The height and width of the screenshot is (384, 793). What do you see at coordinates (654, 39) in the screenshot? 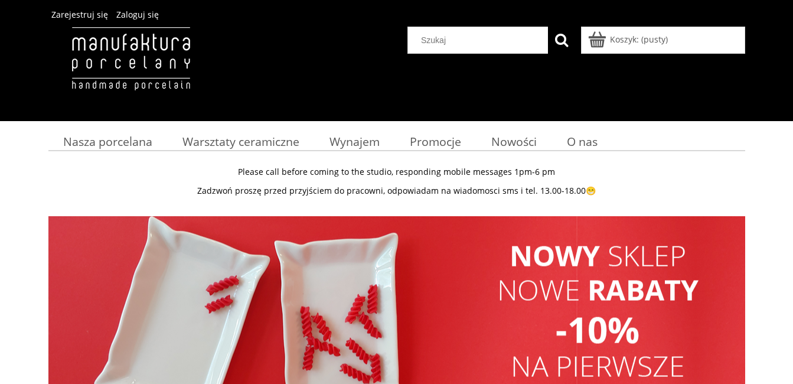
I see `b: (pusty)` at bounding box center [654, 39].